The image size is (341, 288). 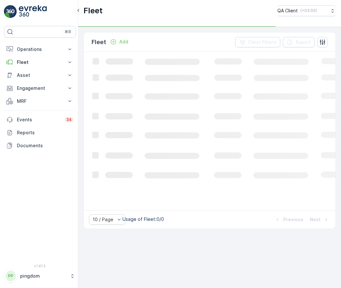 What do you see at coordinates (119, 42) in the screenshot?
I see `button: Add` at bounding box center [119, 42].